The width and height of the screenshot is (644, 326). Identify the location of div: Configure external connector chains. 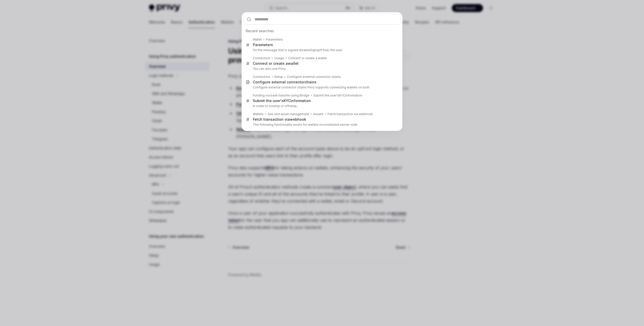
(314, 77).